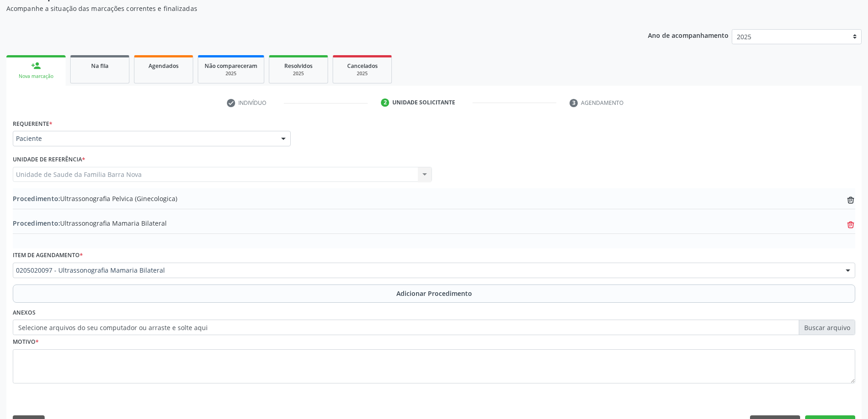  Describe the element at coordinates (49, 160) in the screenshot. I see `label: Unidade de referência` at that location.